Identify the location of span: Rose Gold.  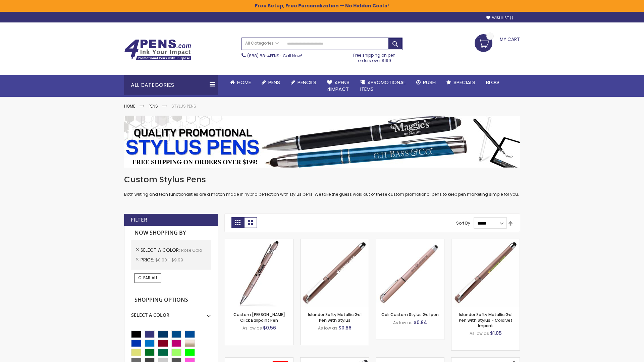
(191, 250).